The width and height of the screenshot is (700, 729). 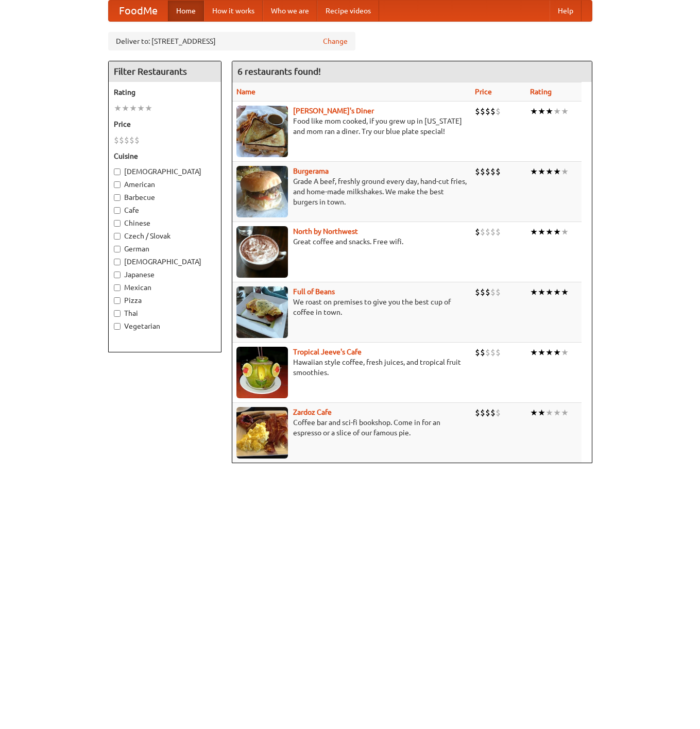 I want to click on a: Burgerama, so click(x=310, y=171).